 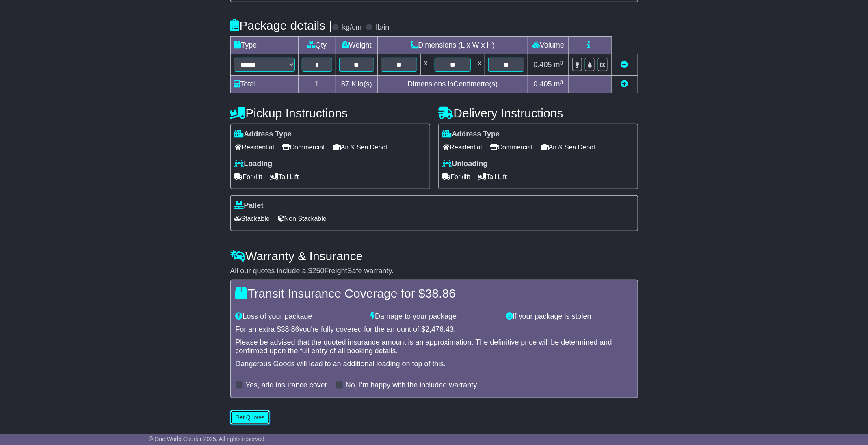 What do you see at coordinates (317, 45) in the screenshot?
I see `td: Qty` at bounding box center [317, 45].